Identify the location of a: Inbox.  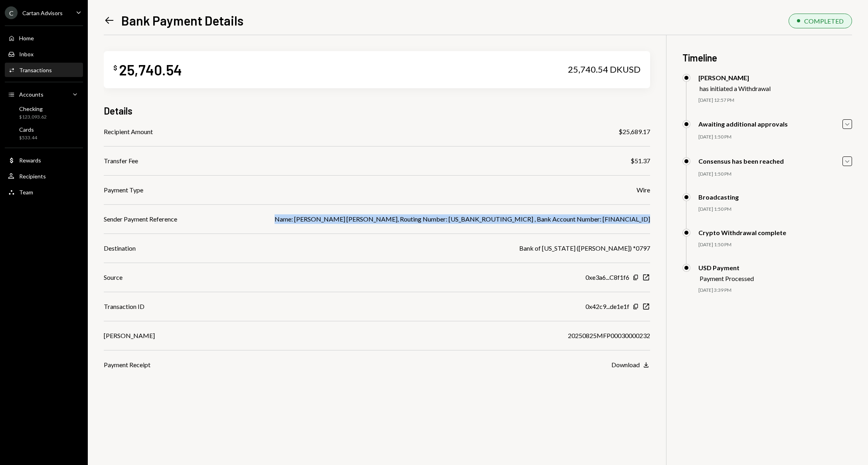
(44, 54).